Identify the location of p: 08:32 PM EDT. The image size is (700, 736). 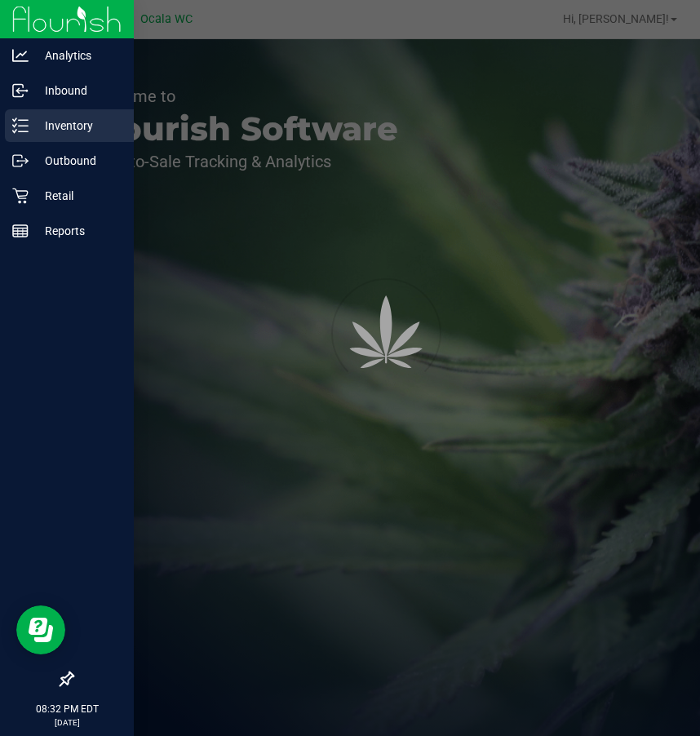
(67, 708).